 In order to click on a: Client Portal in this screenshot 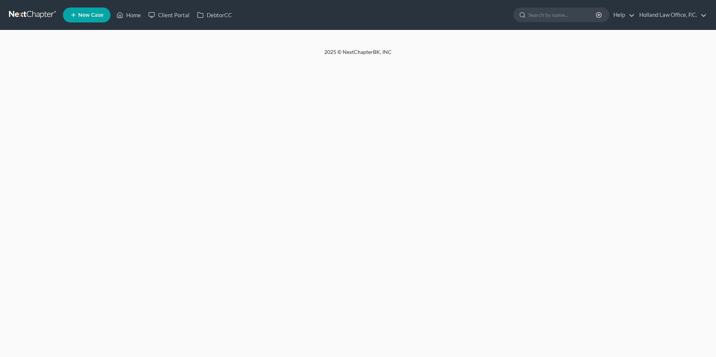, I will do `click(169, 15)`.